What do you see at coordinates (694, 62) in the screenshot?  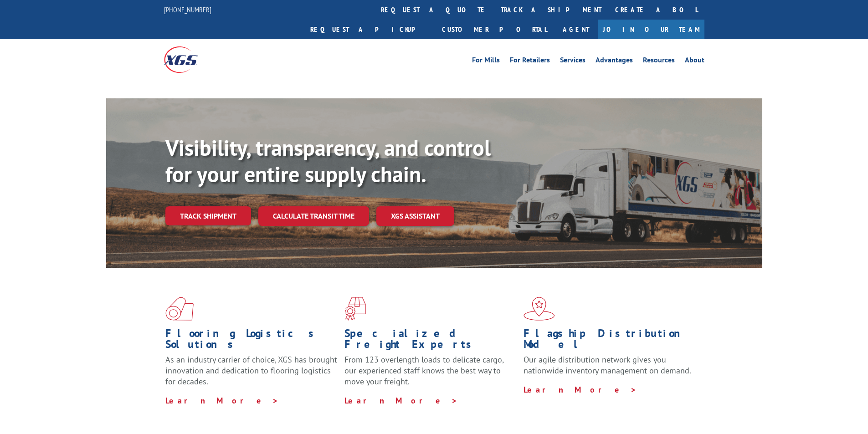 I see `a: About` at bounding box center [694, 62].